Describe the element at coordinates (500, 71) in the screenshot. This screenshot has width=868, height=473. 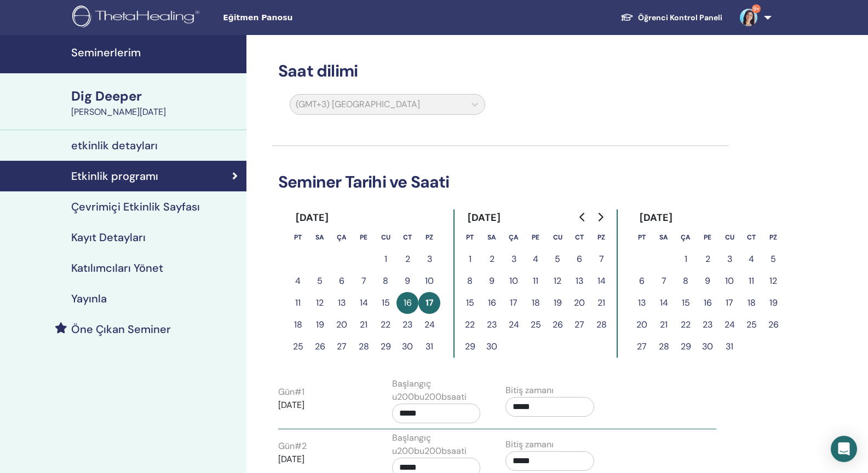
I see `h3: Saat dilimi` at that location.